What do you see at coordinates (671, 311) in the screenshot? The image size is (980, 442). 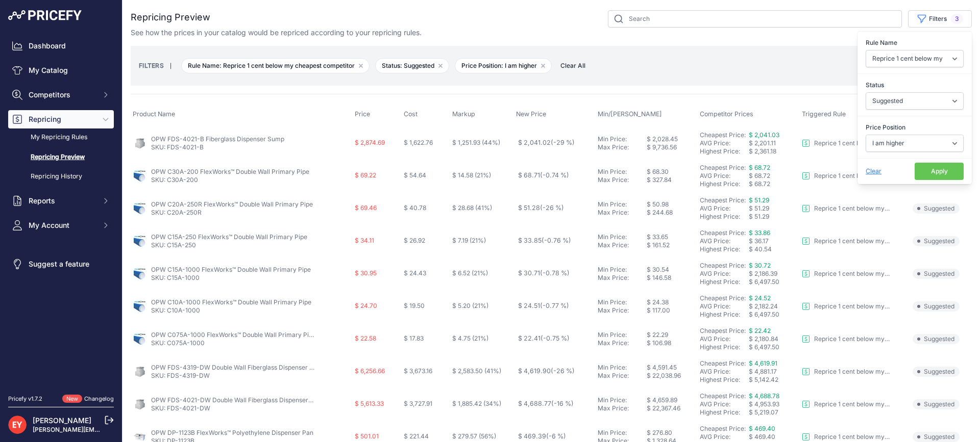 I see `div: $ 117.00` at bounding box center [671, 311].